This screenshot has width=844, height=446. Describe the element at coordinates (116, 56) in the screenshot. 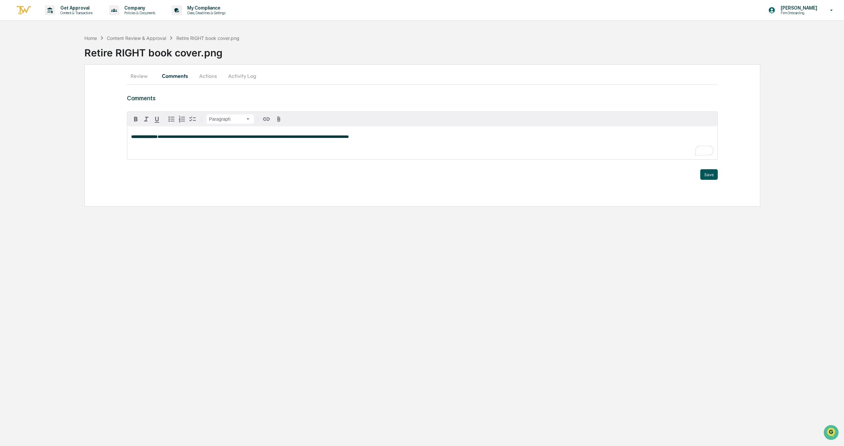

I see `button: Start new chat` at that location.